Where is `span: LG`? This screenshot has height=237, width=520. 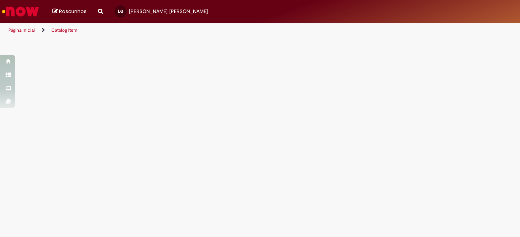
span: LG is located at coordinates (120, 11).